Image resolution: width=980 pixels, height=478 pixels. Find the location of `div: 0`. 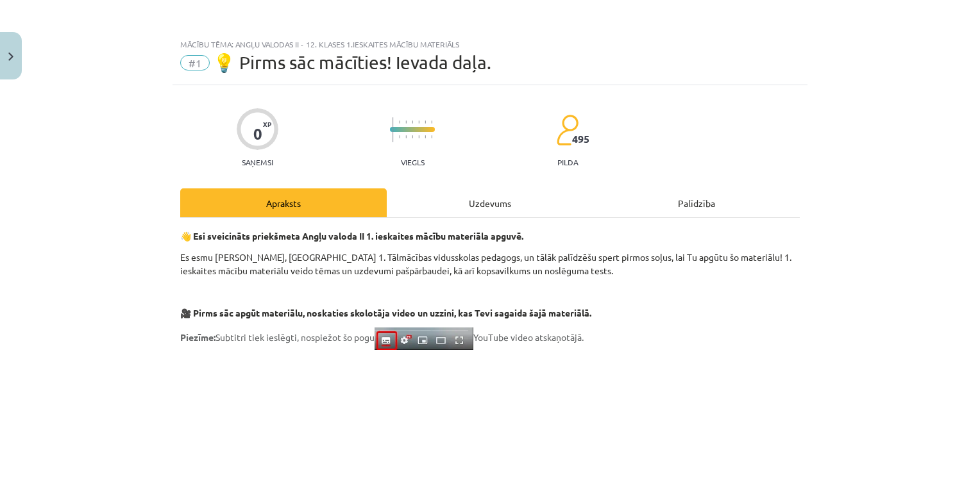

div: 0 is located at coordinates (258, 134).